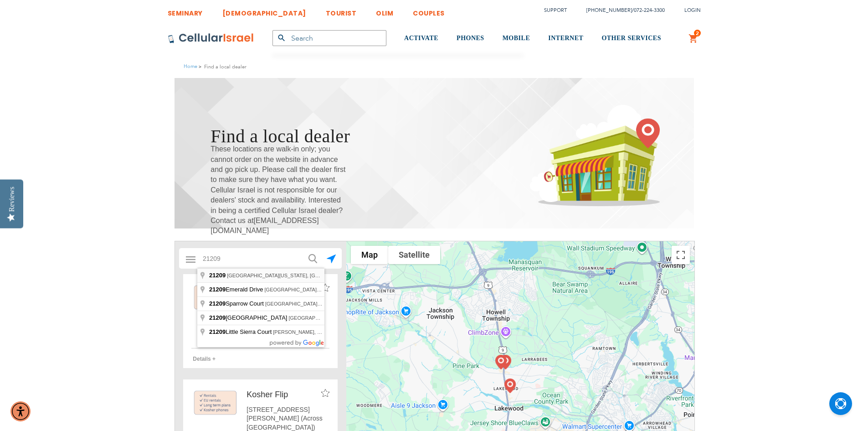  I want to click on button: Show satellite imagery, so click(414, 255).